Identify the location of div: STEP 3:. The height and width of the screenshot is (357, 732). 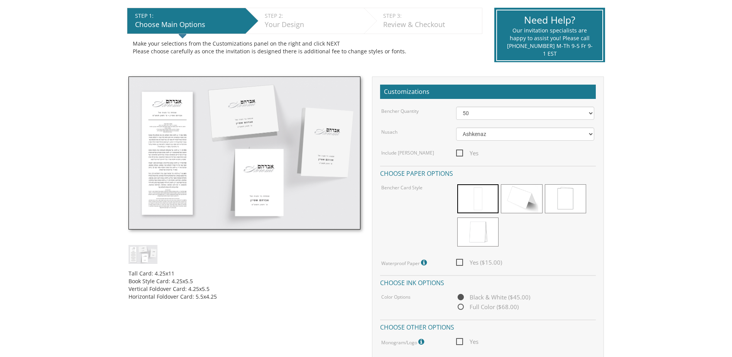
(431, 16).